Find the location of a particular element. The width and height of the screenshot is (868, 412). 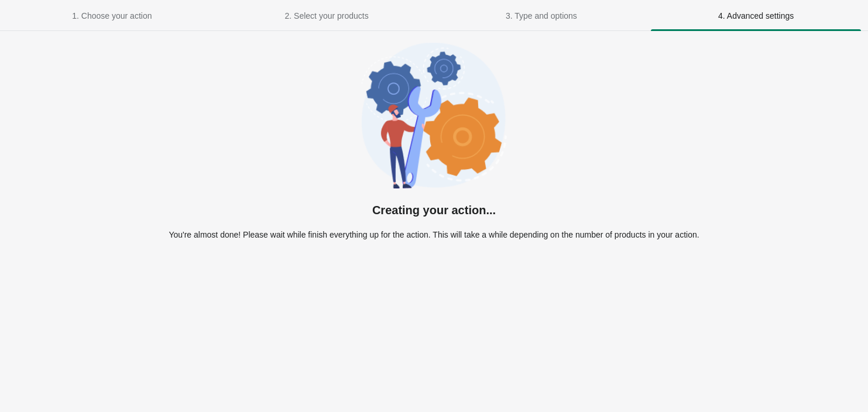

span: 2. Select your products is located at coordinates (326, 16).